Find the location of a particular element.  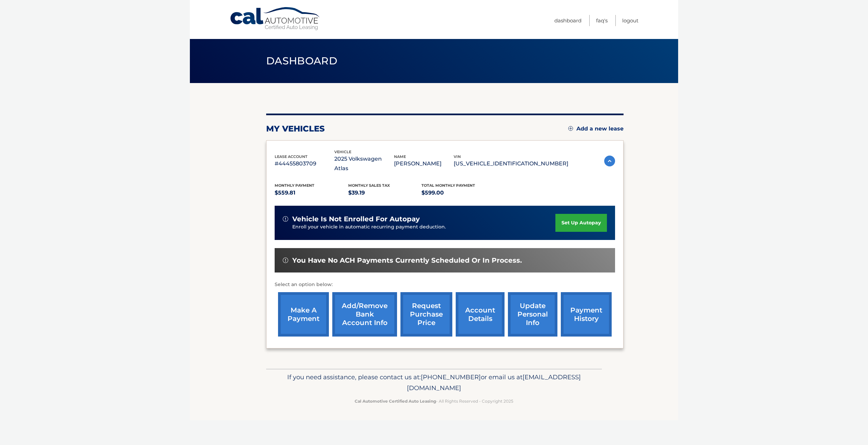

a: make a payment is located at coordinates (304, 314).